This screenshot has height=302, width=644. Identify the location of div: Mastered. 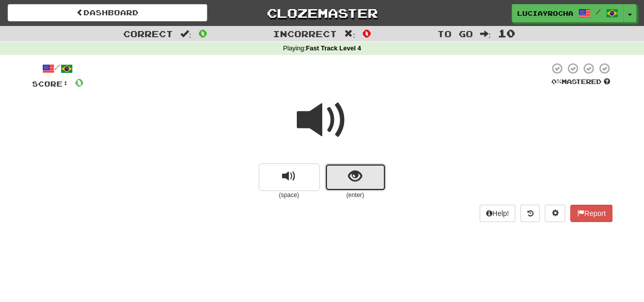
(581, 82).